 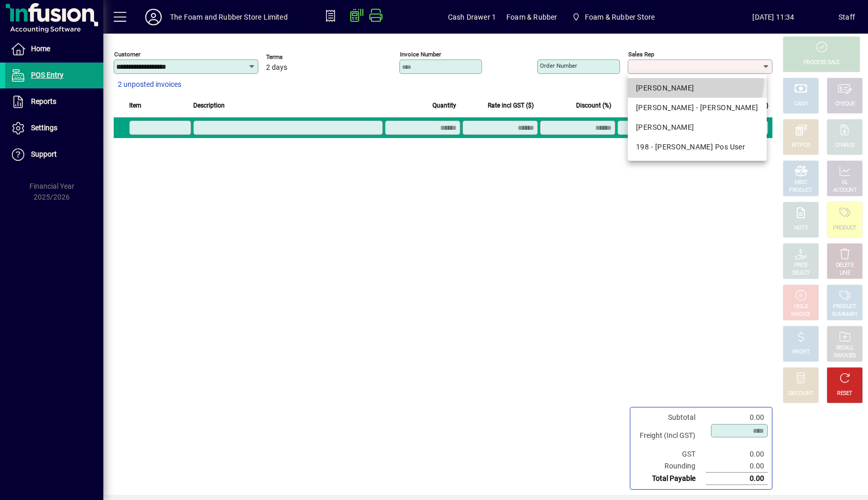 I want to click on mat-option: 198 - Shane Pos User, so click(x=697, y=147).